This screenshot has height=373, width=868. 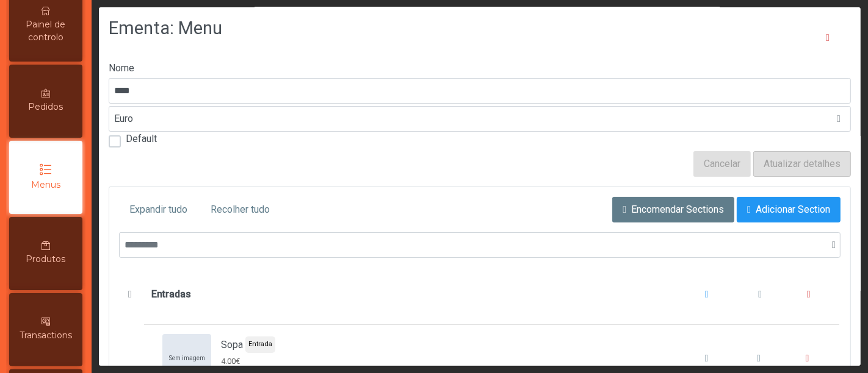 What do you see at coordinates (141, 139) in the screenshot?
I see `label: Default` at bounding box center [141, 139].